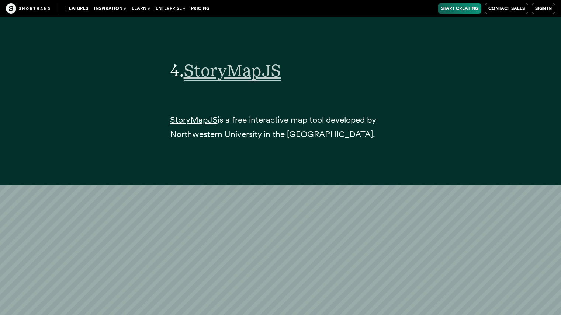 Image resolution: width=561 pixels, height=315 pixels. What do you see at coordinates (77, 8) in the screenshot?
I see `a: Features` at bounding box center [77, 8].